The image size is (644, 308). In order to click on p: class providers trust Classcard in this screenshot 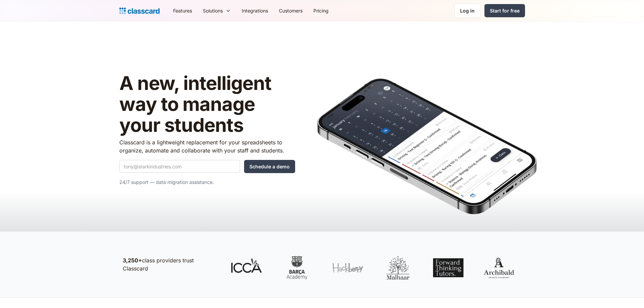, I will do `click(170, 265)`.